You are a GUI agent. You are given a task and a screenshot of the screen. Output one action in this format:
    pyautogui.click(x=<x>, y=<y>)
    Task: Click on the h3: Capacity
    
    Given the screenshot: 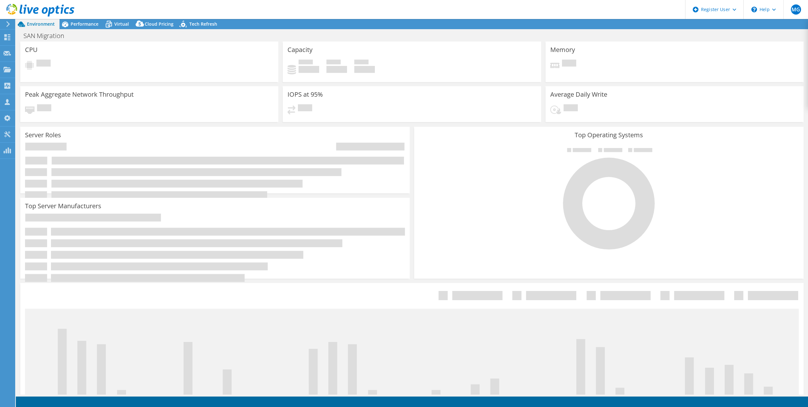 What is the action you would take?
    pyautogui.click(x=300, y=50)
    